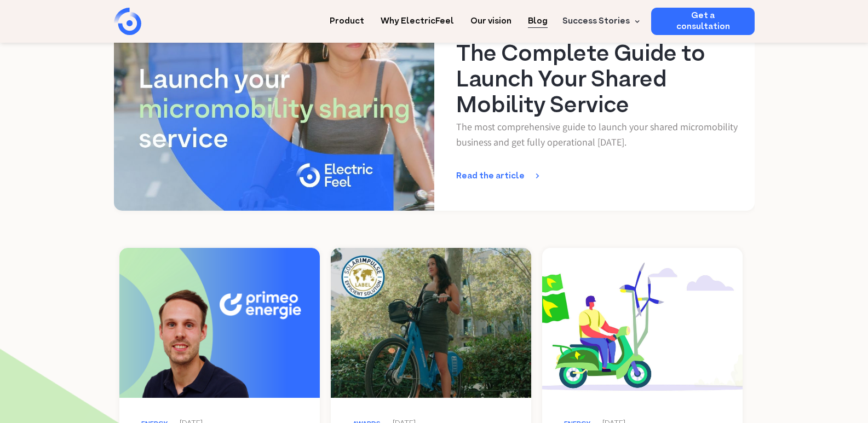 This screenshot has width=868, height=423. I want to click on h1: The Complete Guide to Launch Your Shared Mobility Service, so click(597, 81).